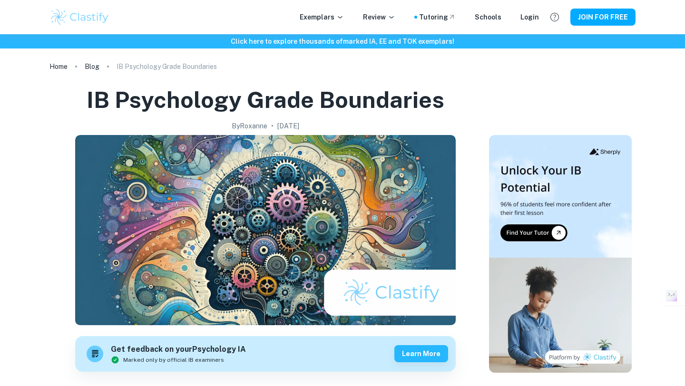 The width and height of the screenshot is (685, 386). What do you see at coordinates (529, 17) in the screenshot?
I see `div: Login` at bounding box center [529, 17].